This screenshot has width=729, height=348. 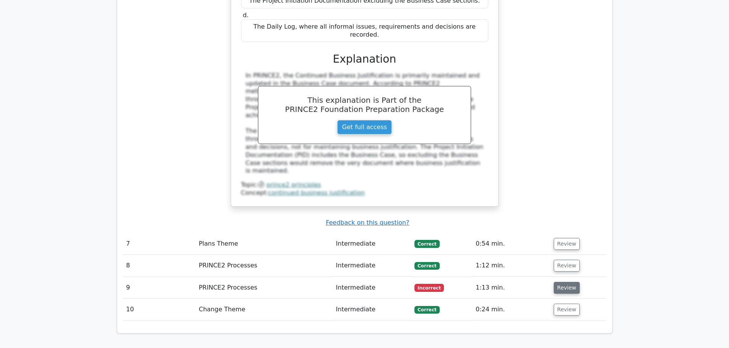 What do you see at coordinates (264, 244) in the screenshot?
I see `td: Plans Theme` at bounding box center [264, 244].